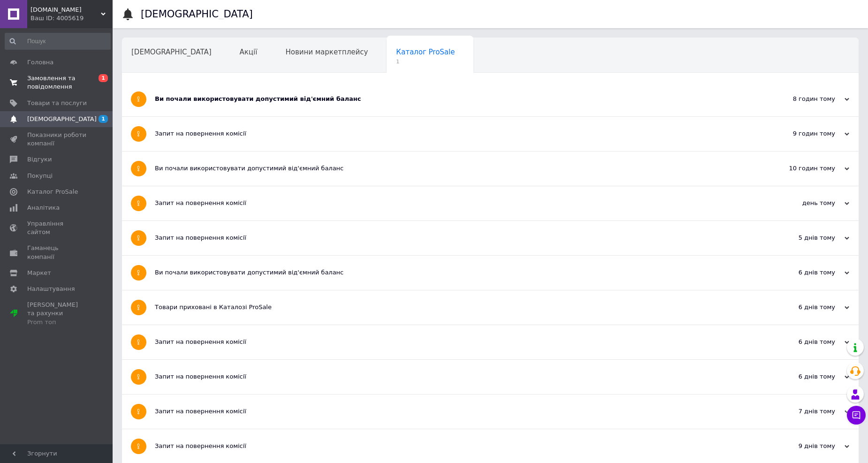 This screenshot has width=868, height=463. Describe the element at coordinates (249, 52) in the screenshot. I see `span: Акції` at that location.